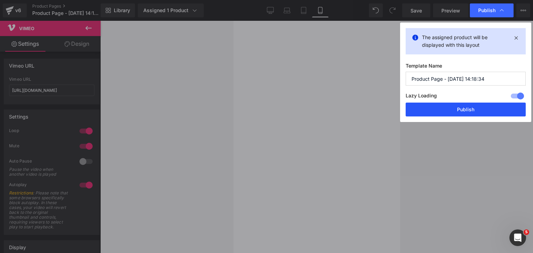  What do you see at coordinates (466, 110) in the screenshot?
I see `button: Publish` at bounding box center [466, 110].